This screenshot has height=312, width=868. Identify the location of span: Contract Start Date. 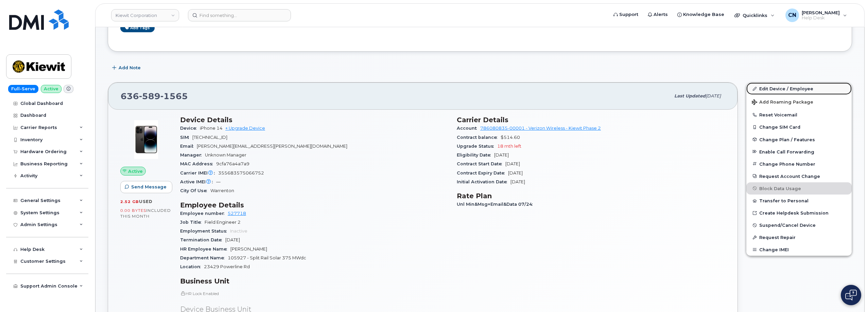
(481, 163).